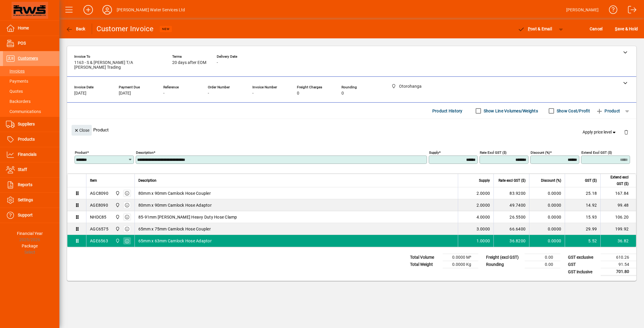 Image resolution: width=644 pixels, height=328 pixels. I want to click on span: 0, so click(343, 93).